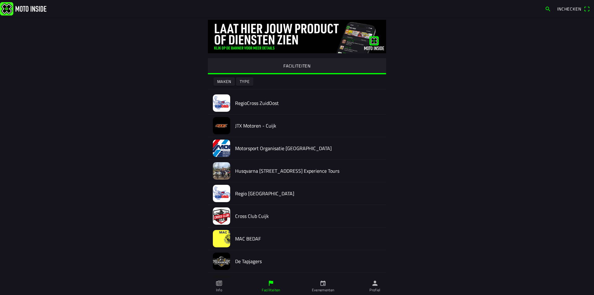 The image size is (594, 295). I want to click on img: h755ZB0YmAQVMLmChelM73dbo2hjE3tFg87XYDwz.jpg, so click(221, 238).